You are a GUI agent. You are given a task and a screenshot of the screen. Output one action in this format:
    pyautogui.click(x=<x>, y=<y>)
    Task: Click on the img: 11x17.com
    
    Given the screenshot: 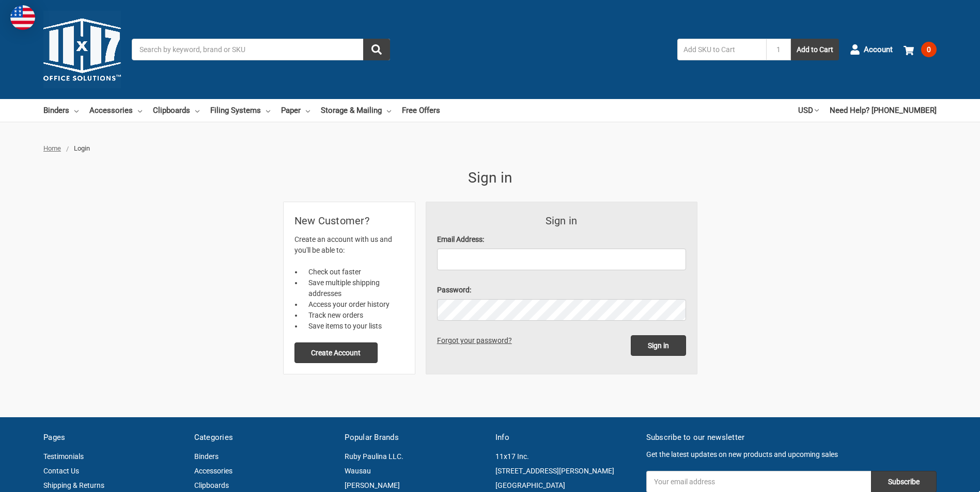 What is the action you would take?
    pyautogui.click(x=82, y=50)
    